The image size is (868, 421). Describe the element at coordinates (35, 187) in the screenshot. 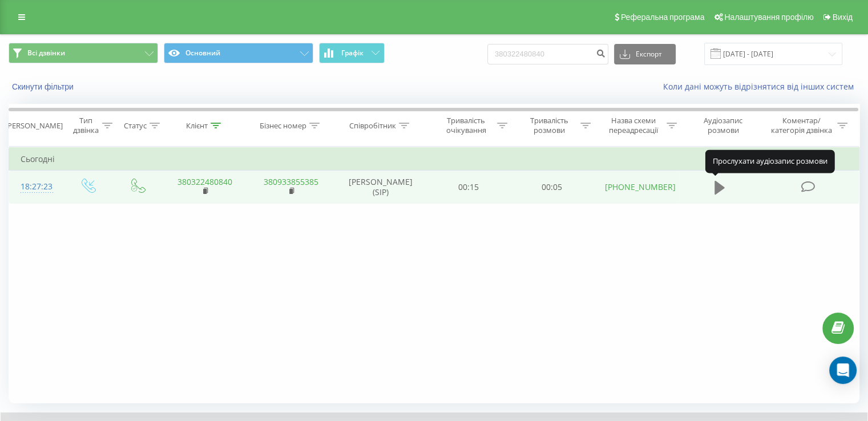

I see `div: 18:27:23` at that location.